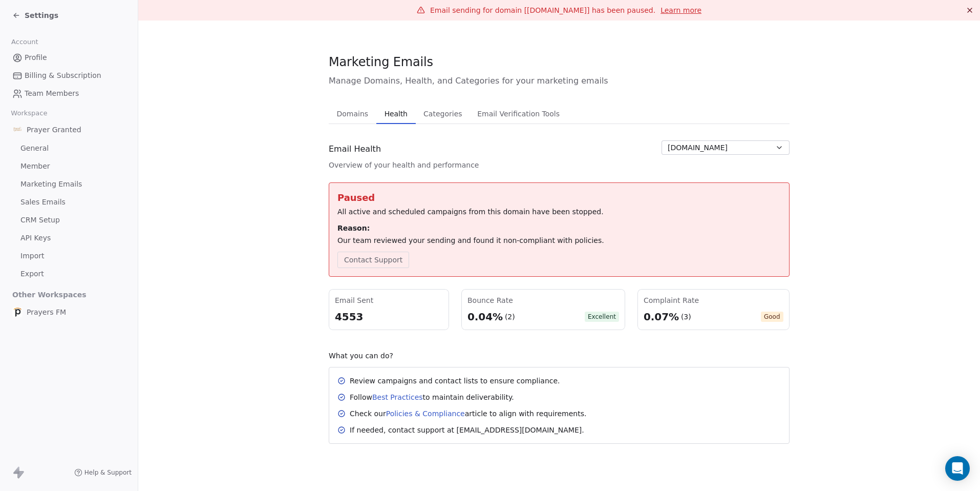 The image size is (980, 491). What do you see at coordinates (544, 301) in the screenshot?
I see `div: Bounce Rate` at bounding box center [544, 301].